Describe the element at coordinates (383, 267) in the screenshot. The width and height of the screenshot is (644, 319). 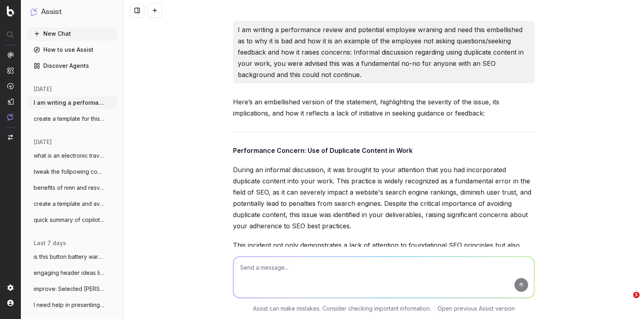
I see `p: This incident not only demonstrates a lack of attention to foundational SEO principles but also s...` at that location.